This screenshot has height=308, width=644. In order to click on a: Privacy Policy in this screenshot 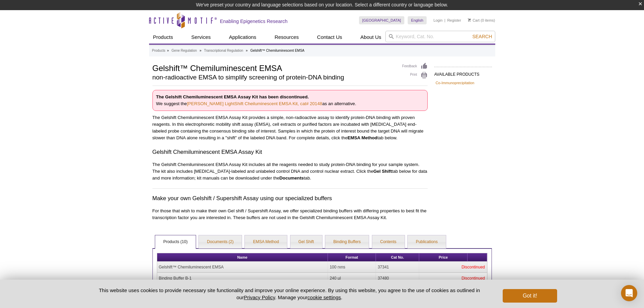, I will do `click(259, 297)`.